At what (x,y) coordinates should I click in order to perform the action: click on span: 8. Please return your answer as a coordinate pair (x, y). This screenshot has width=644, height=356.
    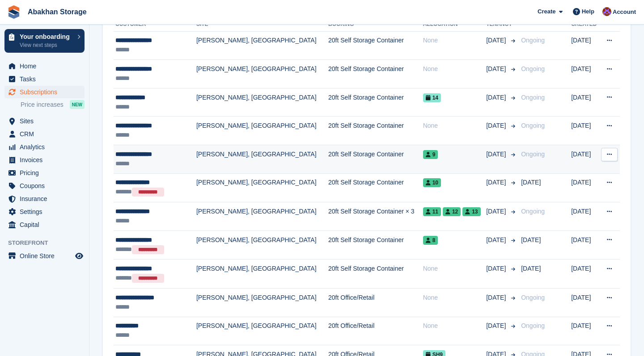
    Looking at the image, I should click on (431, 240).